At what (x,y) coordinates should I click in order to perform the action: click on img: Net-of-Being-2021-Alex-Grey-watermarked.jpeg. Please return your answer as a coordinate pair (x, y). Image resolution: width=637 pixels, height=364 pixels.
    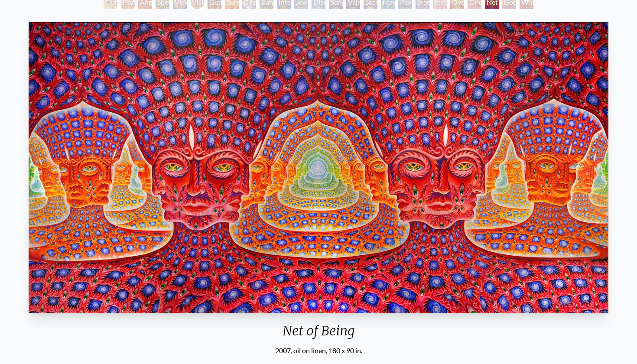
    Looking at the image, I should click on (318, 168).